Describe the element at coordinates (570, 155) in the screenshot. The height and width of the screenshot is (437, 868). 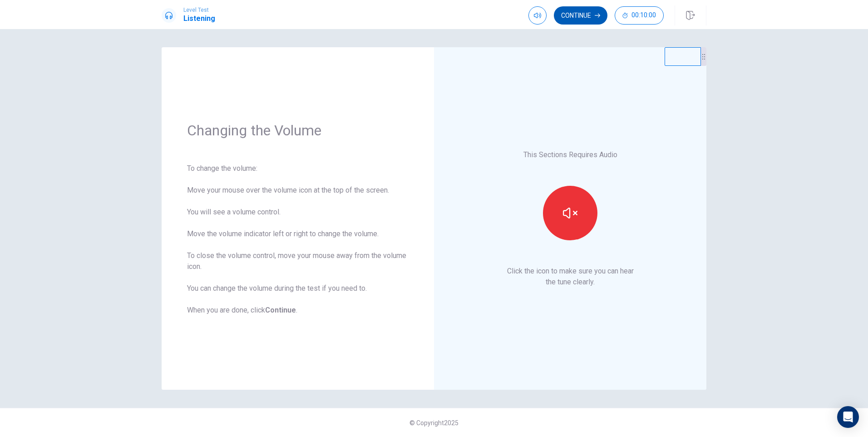
I see `p: This Sections Requires Audio` at that location.